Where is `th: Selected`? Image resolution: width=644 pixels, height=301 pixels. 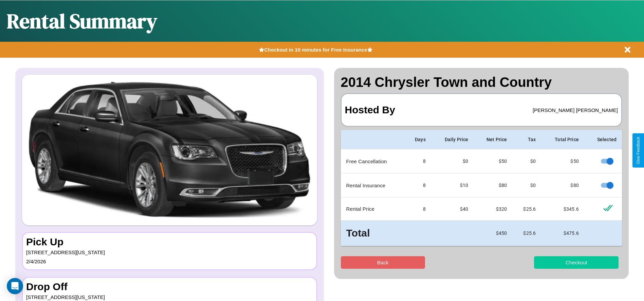 th: Selected is located at coordinates (603, 140).